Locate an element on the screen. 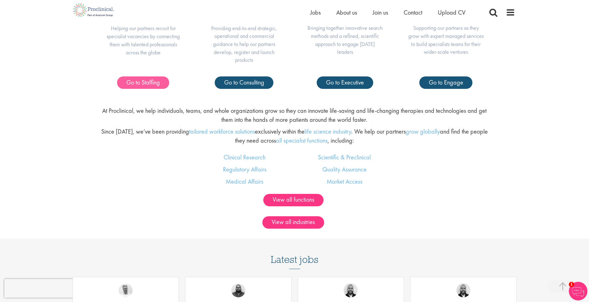 The image size is (589, 302). span: Contact is located at coordinates (413, 12).